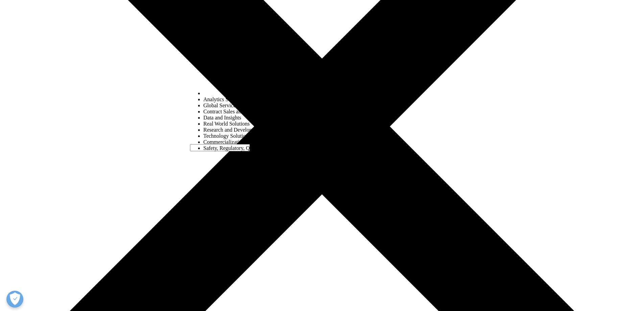 This screenshot has height=311, width=644. What do you see at coordinates (277, 136) in the screenshot?
I see `li: Technology Solutions` at bounding box center [277, 136].